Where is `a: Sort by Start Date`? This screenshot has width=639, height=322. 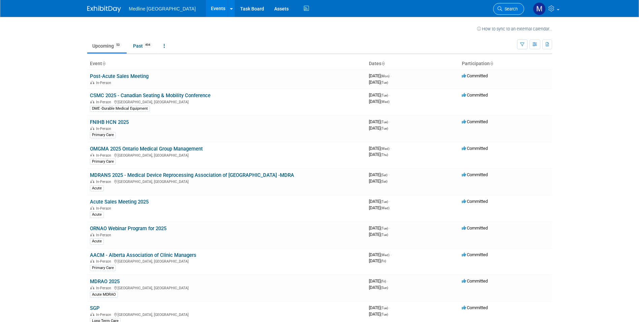
a: Sort by Start Date is located at coordinates (383, 63).